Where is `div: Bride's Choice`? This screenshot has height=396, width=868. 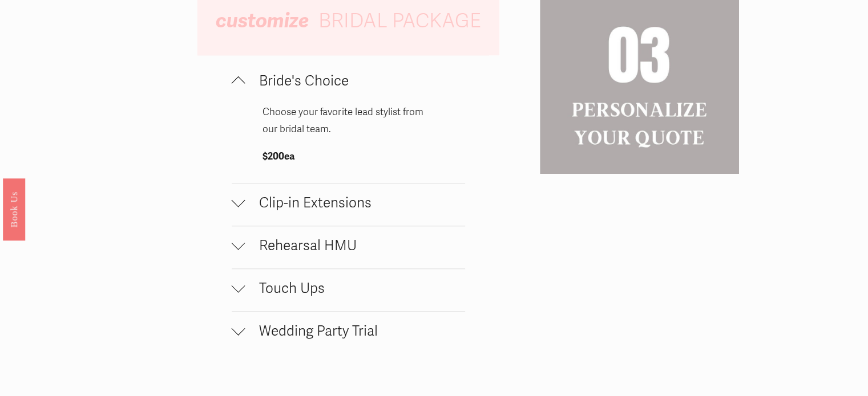 div: Bride's Choice is located at coordinates (348, 143).